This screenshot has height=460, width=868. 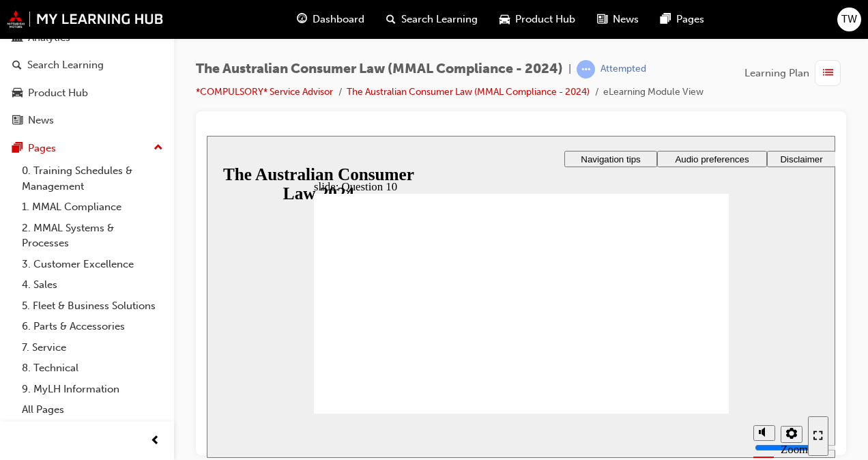 I want to click on a: 8. Technical, so click(x=92, y=368).